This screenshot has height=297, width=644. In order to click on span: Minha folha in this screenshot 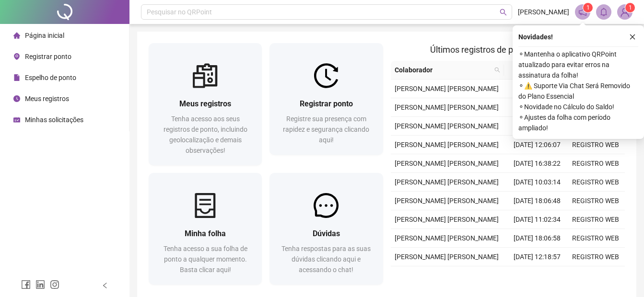, I will do `click(205, 233)`.